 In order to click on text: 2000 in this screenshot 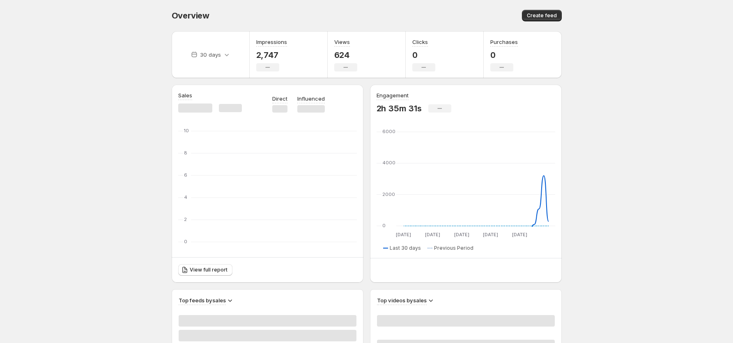, I will do `click(388, 194)`.